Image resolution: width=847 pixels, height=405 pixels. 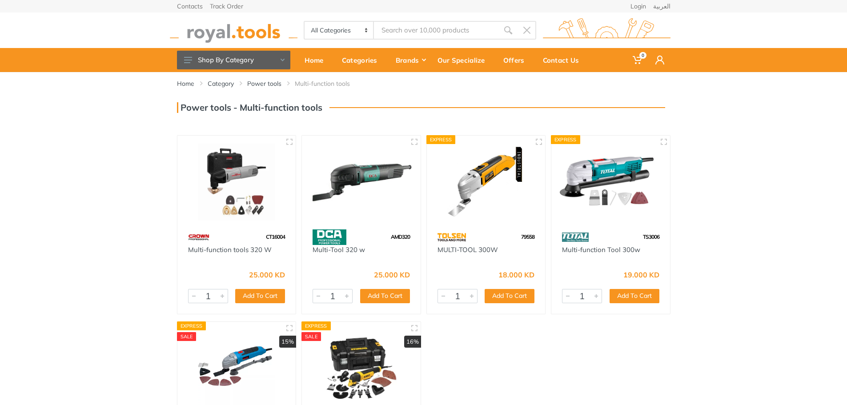 What do you see at coordinates (361, 182) in the screenshot?
I see `img: Royal Tools - Multi-Tool 320 w` at bounding box center [361, 182].